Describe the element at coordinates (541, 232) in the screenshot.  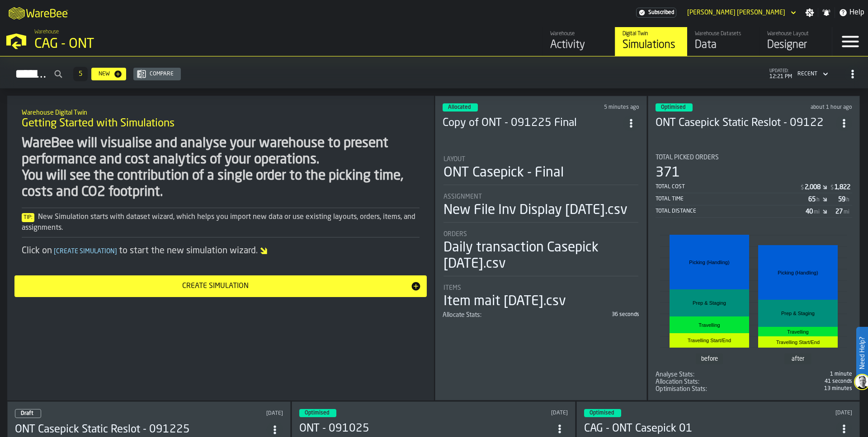
I see `section: card-SimulationDashboardCard-allocated` at that location.